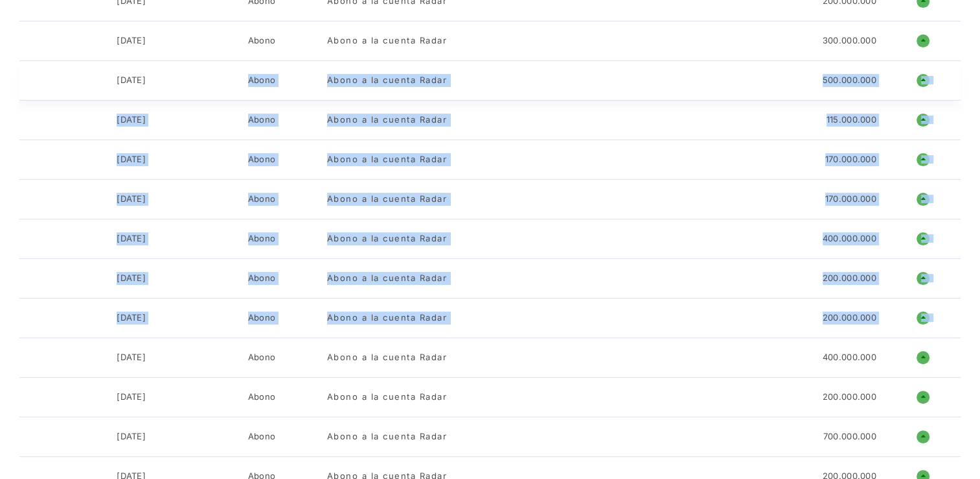  What do you see at coordinates (851, 120) in the screenshot?
I see `div: 115.000.000` at bounding box center [851, 120].